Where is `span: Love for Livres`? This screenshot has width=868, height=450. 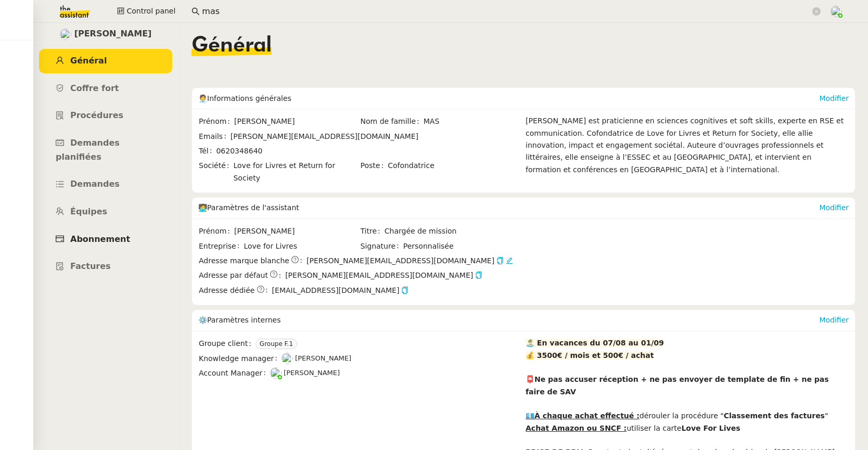
span: Love for Livres is located at coordinates (301, 246).